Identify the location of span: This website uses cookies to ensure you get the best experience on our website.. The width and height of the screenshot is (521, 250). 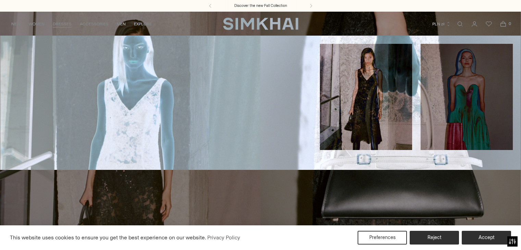
(108, 237).